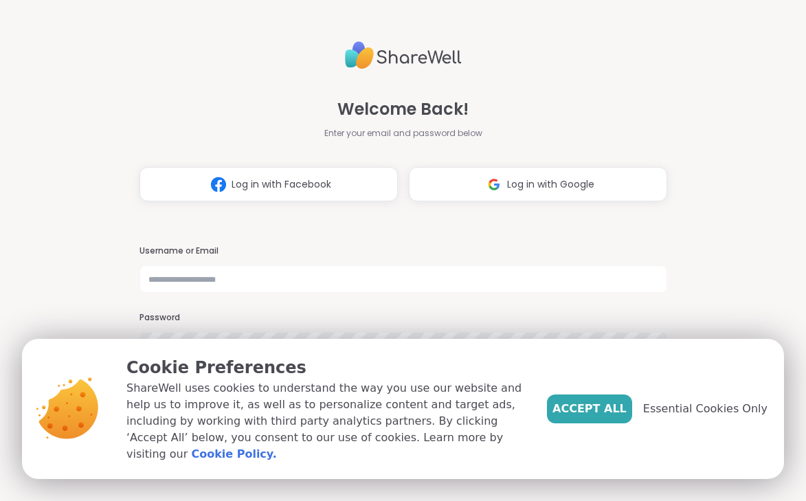 This screenshot has height=501, width=806. What do you see at coordinates (550, 184) in the screenshot?
I see `span: Log in with Google` at bounding box center [550, 184].